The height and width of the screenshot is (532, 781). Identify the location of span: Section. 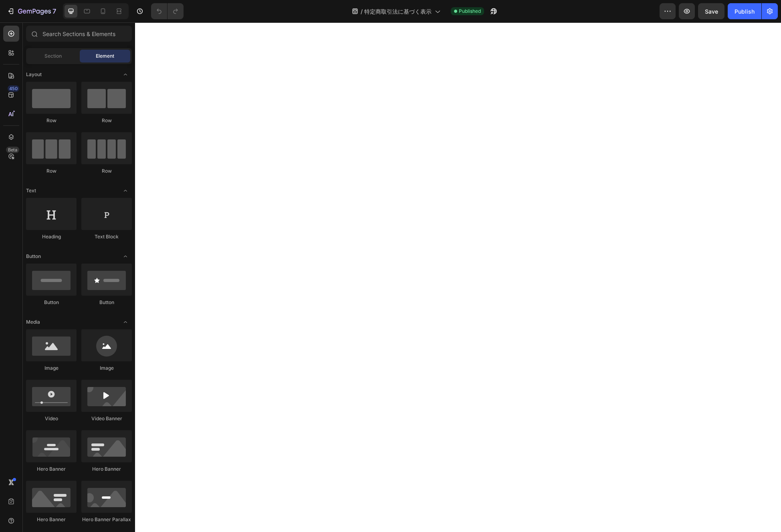
(53, 56).